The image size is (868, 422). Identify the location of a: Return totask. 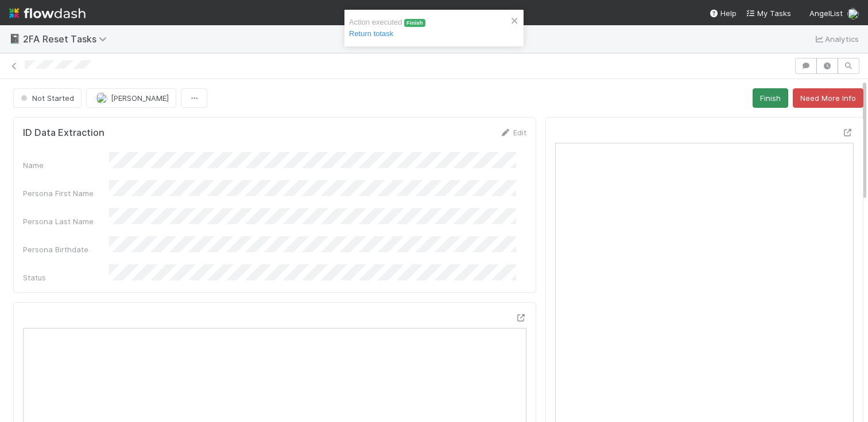
(371, 33).